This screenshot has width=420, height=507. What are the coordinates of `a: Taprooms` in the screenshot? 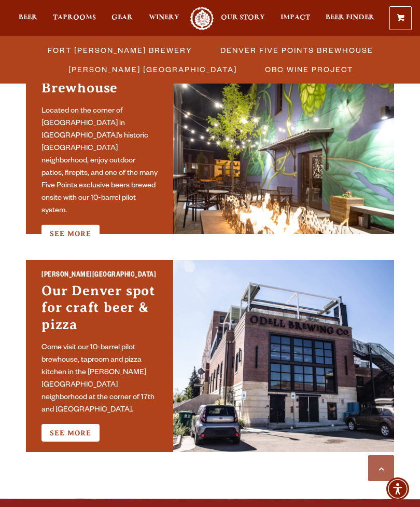 It's located at (74, 18).